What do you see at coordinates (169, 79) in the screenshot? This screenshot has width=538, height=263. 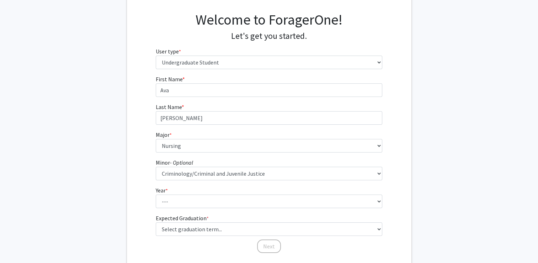 I see `span: First Name` at bounding box center [169, 79].